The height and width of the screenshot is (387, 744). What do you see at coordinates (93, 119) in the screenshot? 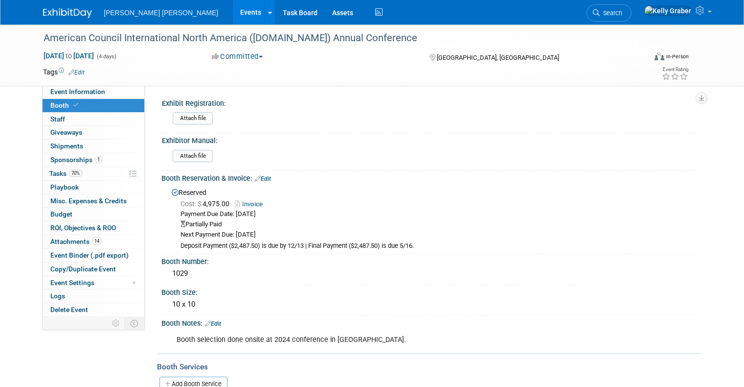
I see `a: Staff` at bounding box center [93, 119].